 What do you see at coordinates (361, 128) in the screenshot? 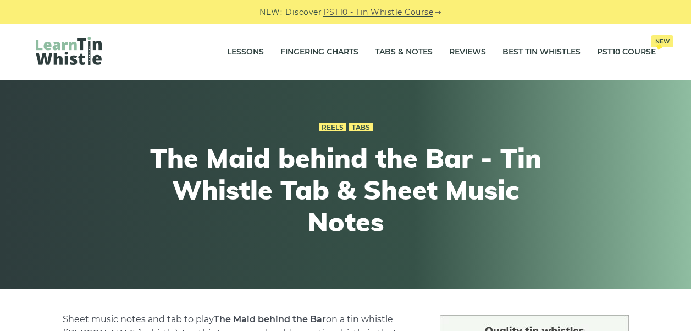
I see `a: Tabs` at bounding box center [361, 128].